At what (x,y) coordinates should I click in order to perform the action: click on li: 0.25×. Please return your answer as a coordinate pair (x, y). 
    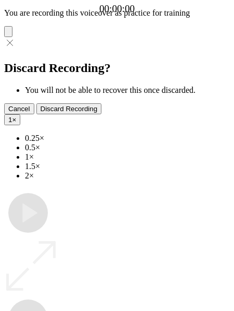
    Looking at the image, I should click on (128, 138).